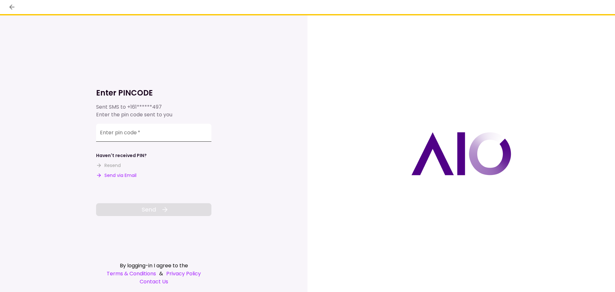 This screenshot has height=292, width=615. I want to click on a: Privacy Policy, so click(184, 273).